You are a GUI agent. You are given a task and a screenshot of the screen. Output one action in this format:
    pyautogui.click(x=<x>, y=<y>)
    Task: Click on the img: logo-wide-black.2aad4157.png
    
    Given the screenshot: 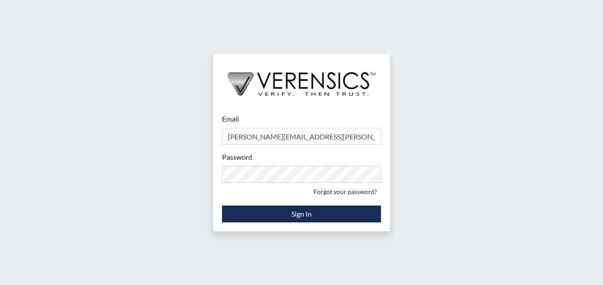 What is the action you would take?
    pyautogui.click(x=301, y=79)
    